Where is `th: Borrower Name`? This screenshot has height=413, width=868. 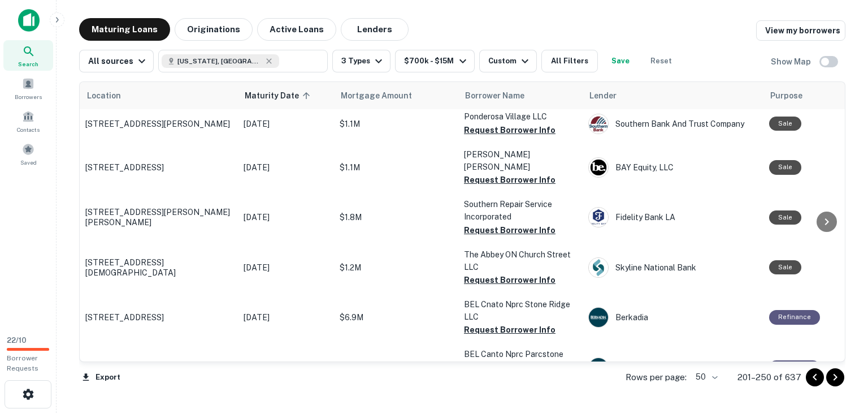
th: Borrower Name is located at coordinates (520, 96).